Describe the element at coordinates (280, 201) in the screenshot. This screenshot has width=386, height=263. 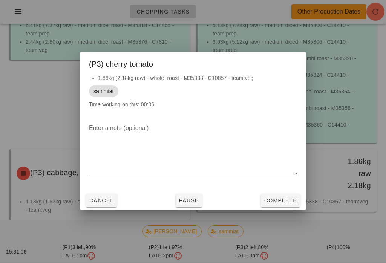
I see `button: Complete` at that location.